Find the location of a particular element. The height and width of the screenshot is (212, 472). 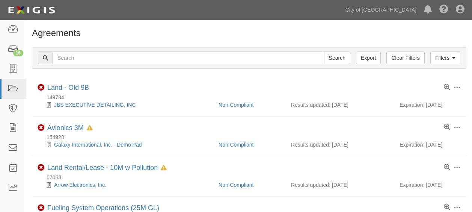

a: Filters is located at coordinates (446, 58).